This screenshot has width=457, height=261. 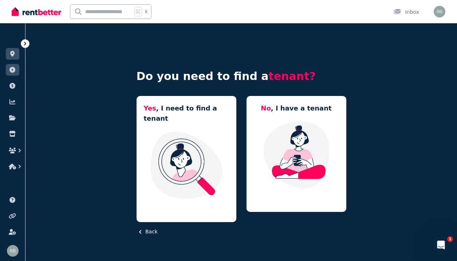 I want to click on button: Back, so click(x=147, y=232).